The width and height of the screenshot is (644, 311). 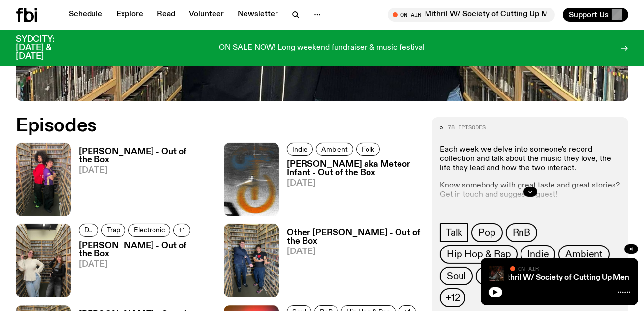 I want to click on a: Hip Hop & Rap, so click(x=479, y=254).